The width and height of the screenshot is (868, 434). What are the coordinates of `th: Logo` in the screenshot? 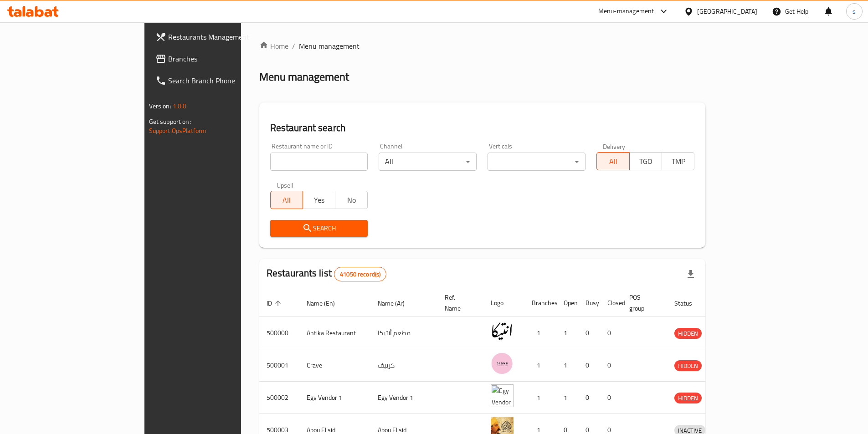 It's located at (504, 303).